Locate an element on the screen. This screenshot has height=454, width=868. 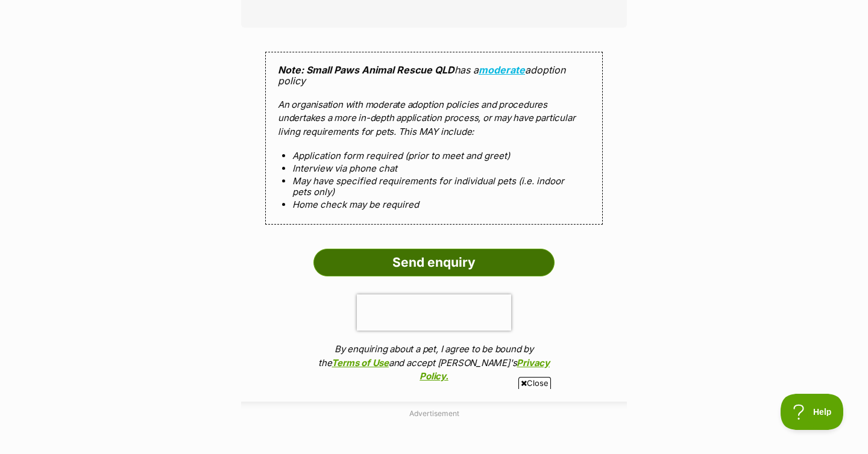
a: Terms of Use is located at coordinates (360, 362).